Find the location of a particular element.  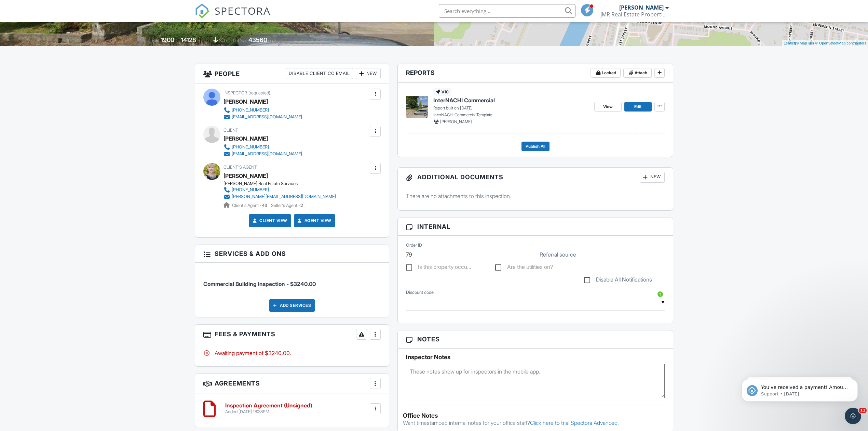

span: Lot Size is located at coordinates (240, 41).